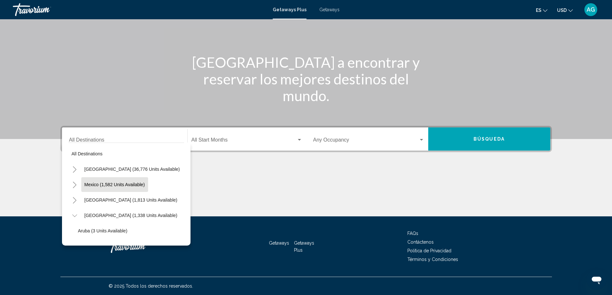 This screenshot has width=612, height=295. I want to click on button: Toggle Caribbean & Atlantic Islands (1,338 units available), so click(75, 215).